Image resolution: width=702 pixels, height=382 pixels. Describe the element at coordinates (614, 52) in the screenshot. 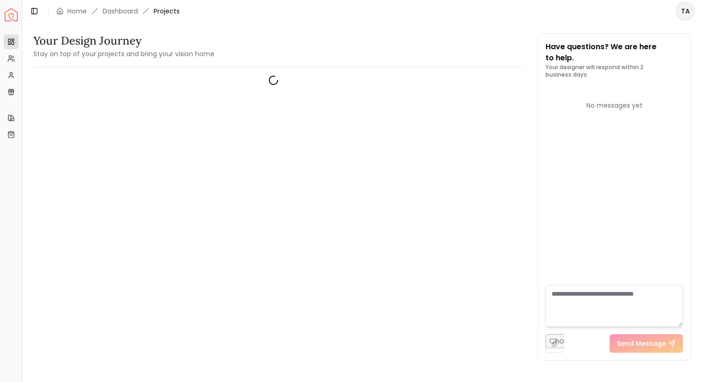

I see `p: Have questions? We are here to help.` at that location.